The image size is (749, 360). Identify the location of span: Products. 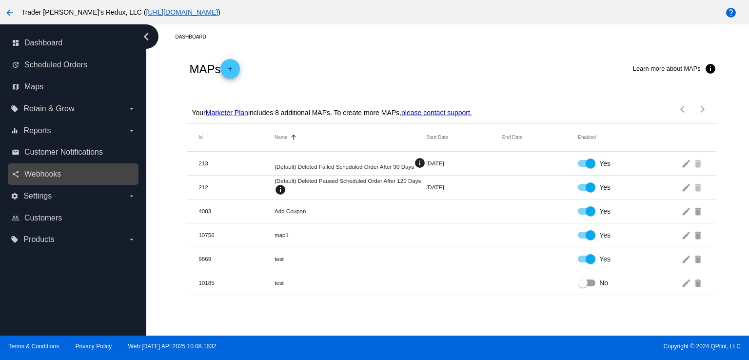
(39, 239).